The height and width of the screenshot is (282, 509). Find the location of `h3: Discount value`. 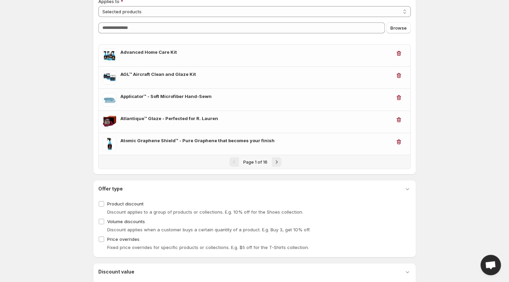

h3: Discount value is located at coordinates (116, 272).